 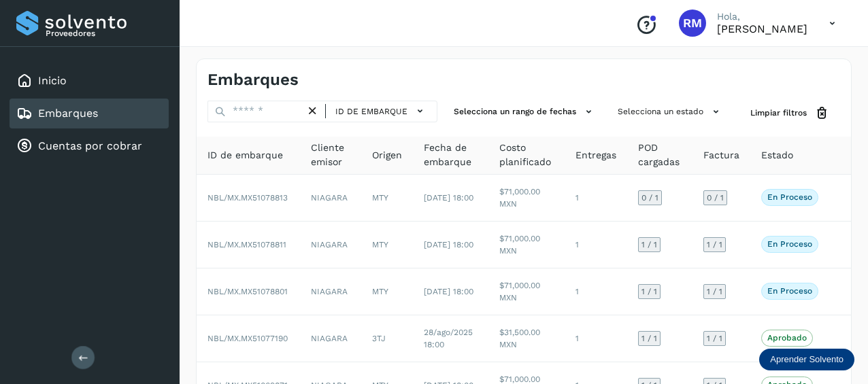 I want to click on div: Inicio, so click(x=89, y=81).